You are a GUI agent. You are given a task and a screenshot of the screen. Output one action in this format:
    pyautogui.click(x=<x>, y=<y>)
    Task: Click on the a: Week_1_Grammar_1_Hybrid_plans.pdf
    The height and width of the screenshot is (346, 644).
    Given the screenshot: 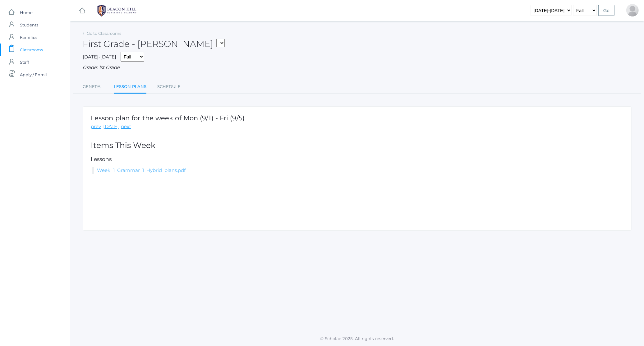 What is the action you would take?
    pyautogui.click(x=141, y=170)
    